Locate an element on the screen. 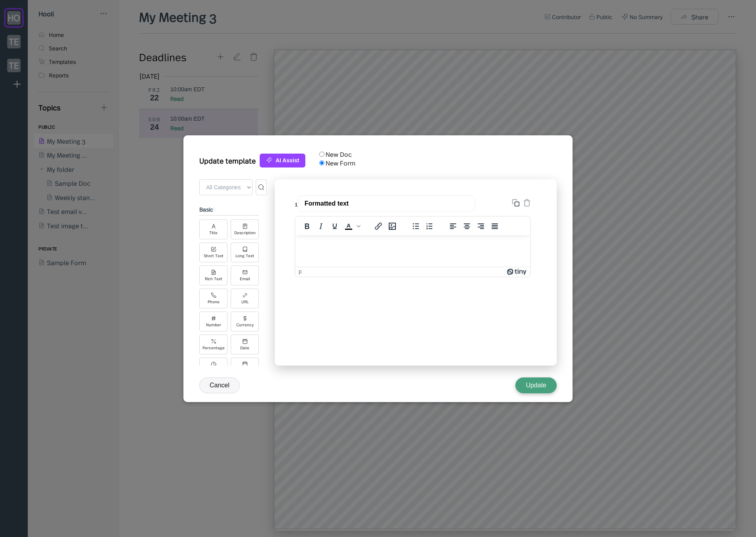 The height and width of the screenshot is (537, 756). button: Insert/edit image is located at coordinates (392, 227).